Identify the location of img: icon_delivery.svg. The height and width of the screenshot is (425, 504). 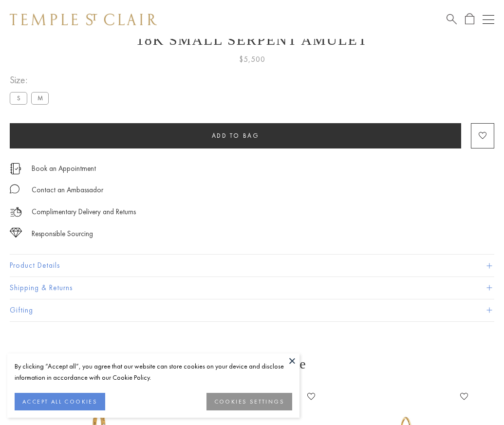
(16, 212).